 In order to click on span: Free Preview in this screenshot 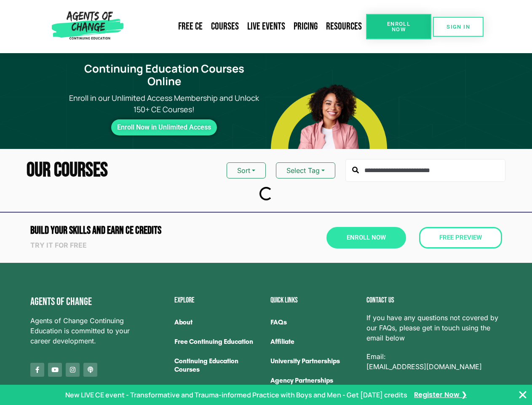, I will do `click(461, 237)`.